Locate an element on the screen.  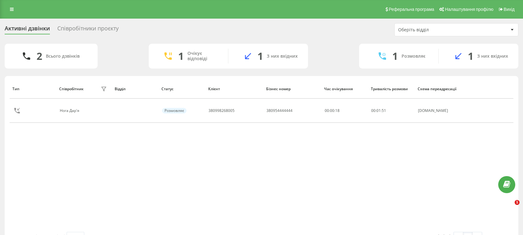
span: 1 is located at coordinates (517, 202).